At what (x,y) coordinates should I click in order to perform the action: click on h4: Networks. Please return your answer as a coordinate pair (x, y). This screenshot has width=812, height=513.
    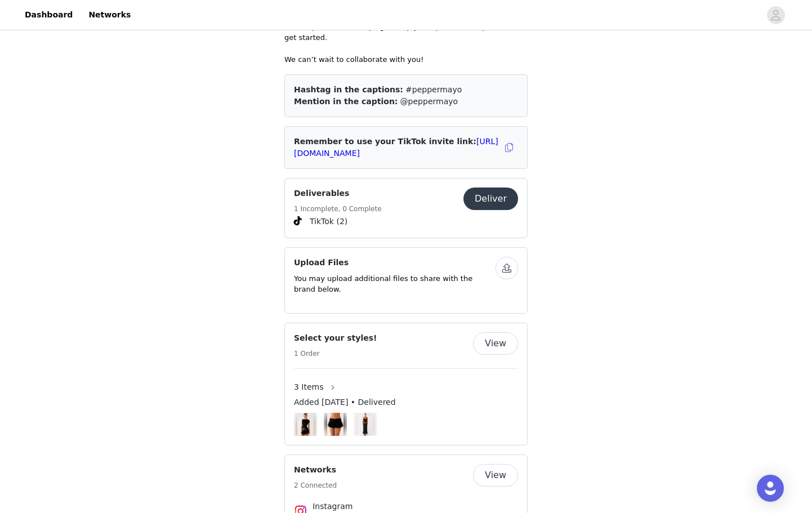
    Looking at the image, I should click on (315, 469).